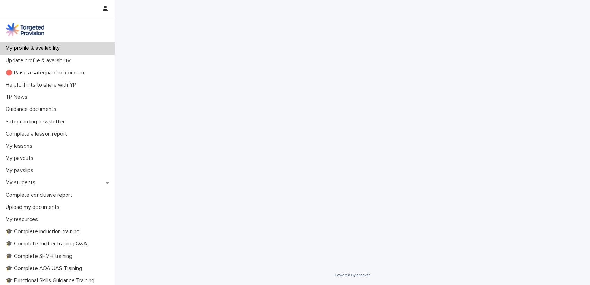 The height and width of the screenshot is (285, 590). Describe the element at coordinates (42, 85) in the screenshot. I see `p: Helpful hints to share with YP` at that location.